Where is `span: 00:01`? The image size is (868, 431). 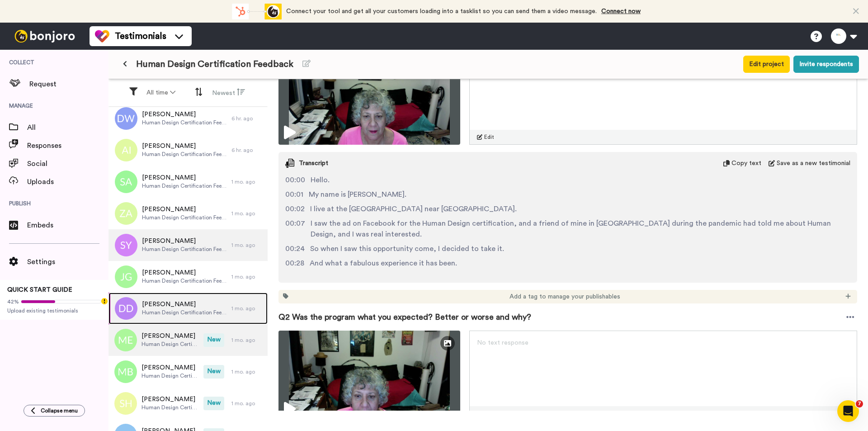 span: 00:01 is located at coordinates (295, 195).